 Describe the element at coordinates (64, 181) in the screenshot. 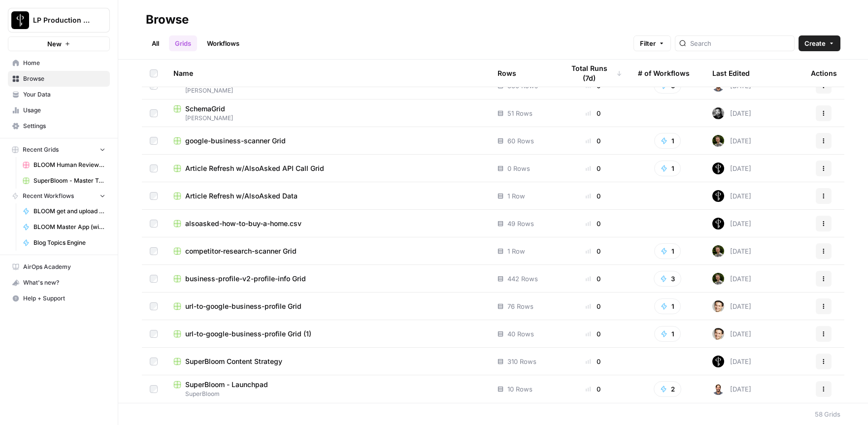

I see `a: SuperBloom - Master Topic List` at that location.